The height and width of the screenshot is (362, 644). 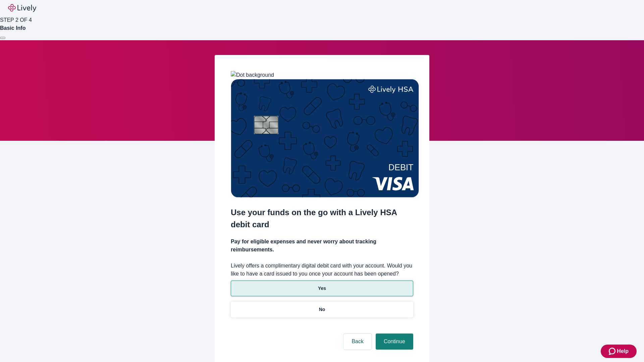 What do you see at coordinates (322, 270) in the screenshot?
I see `label: Lively offers a complimentary digital debit card with your account. Would you like to have a card...` at bounding box center [322, 270].